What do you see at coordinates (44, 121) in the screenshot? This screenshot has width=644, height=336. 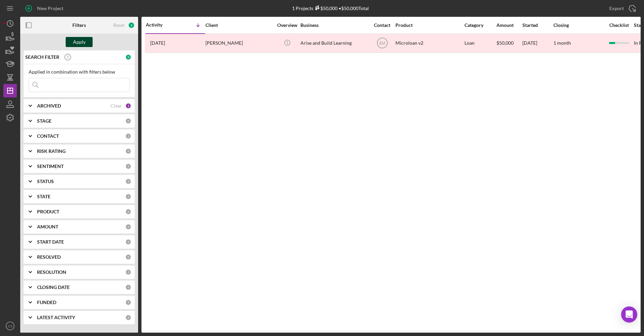 I see `b: STAGE` at bounding box center [44, 121].